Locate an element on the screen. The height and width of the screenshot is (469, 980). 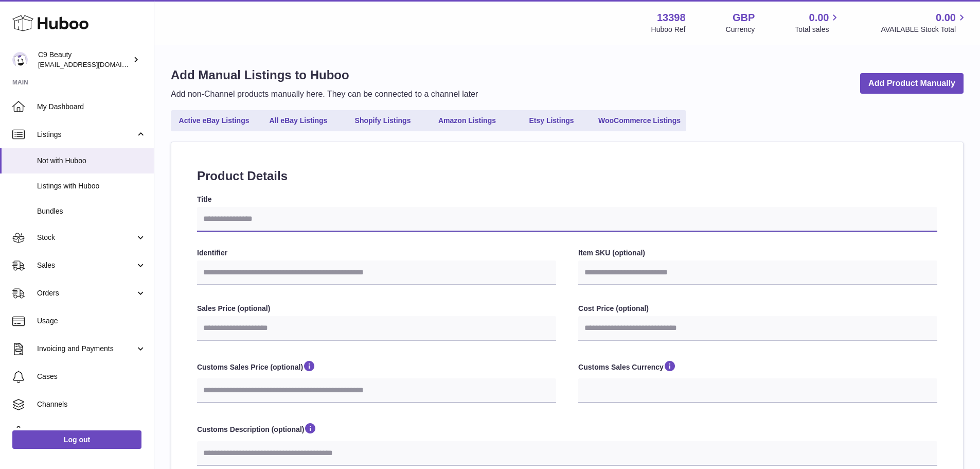
span: Cases is located at coordinates (92, 377).